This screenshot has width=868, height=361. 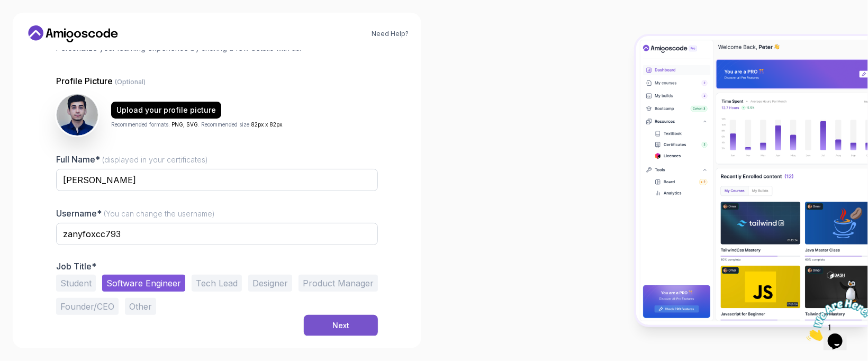 I want to click on button: Student, so click(x=76, y=283).